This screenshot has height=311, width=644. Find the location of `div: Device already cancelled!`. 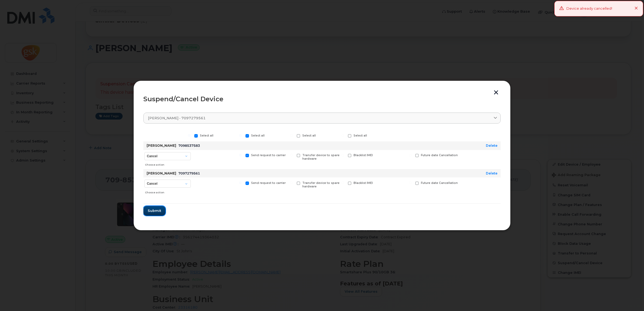

div: Device already cancelled! is located at coordinates (589, 8).